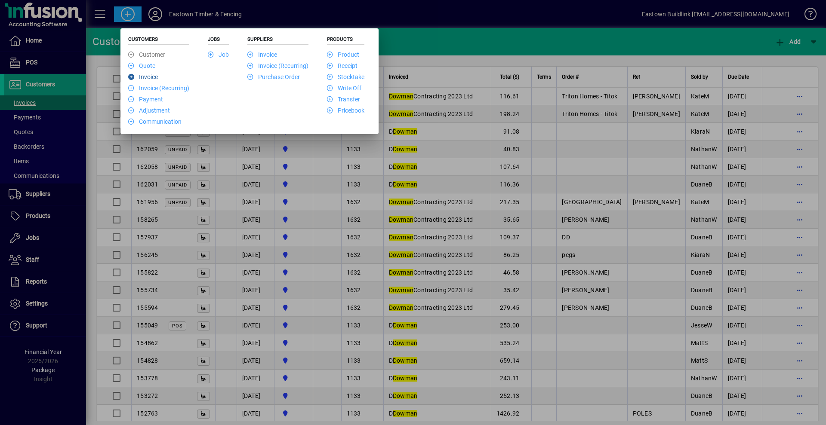 The image size is (826, 425). Describe the element at coordinates (345, 40) in the screenshot. I see `h5: Products` at that location.